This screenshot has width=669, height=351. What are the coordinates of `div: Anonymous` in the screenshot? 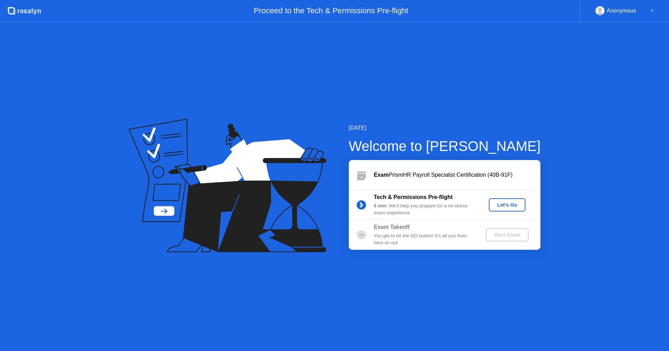 It's located at (621, 11).